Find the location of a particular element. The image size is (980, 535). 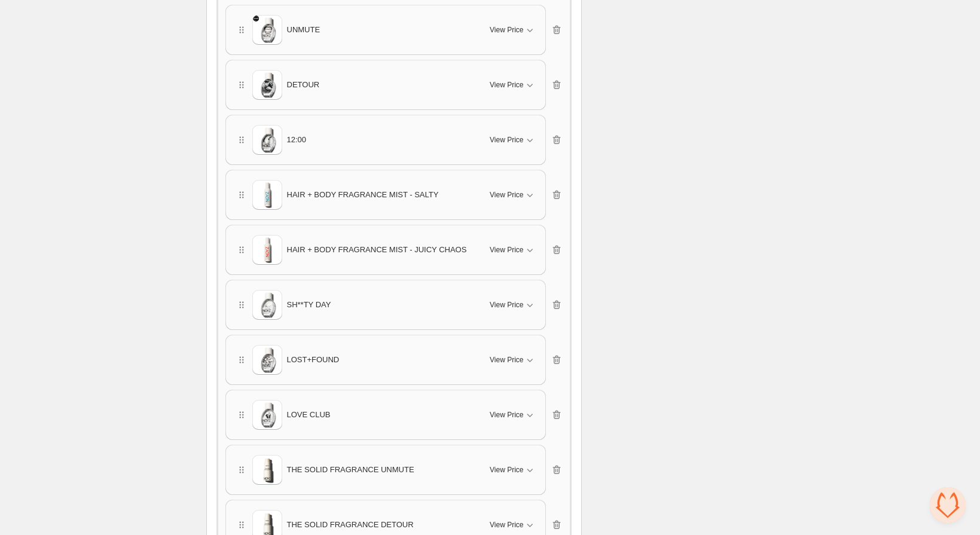

span: SH**TY DAY is located at coordinates (309, 305).